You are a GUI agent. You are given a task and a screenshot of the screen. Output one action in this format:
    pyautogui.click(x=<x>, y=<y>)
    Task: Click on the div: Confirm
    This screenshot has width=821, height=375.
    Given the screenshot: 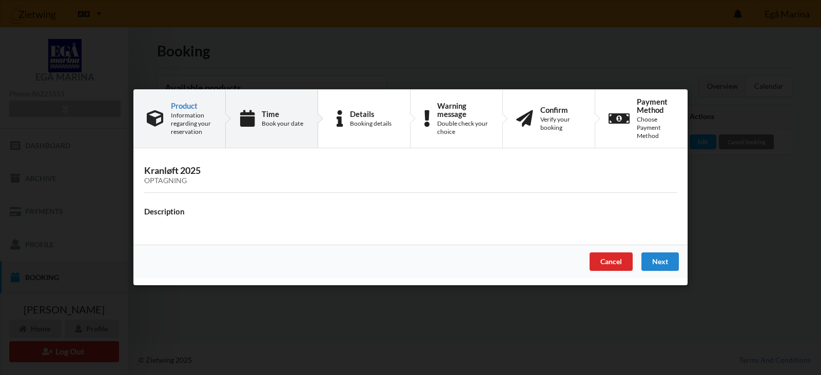 What is the action you would take?
    pyautogui.click(x=561, y=110)
    